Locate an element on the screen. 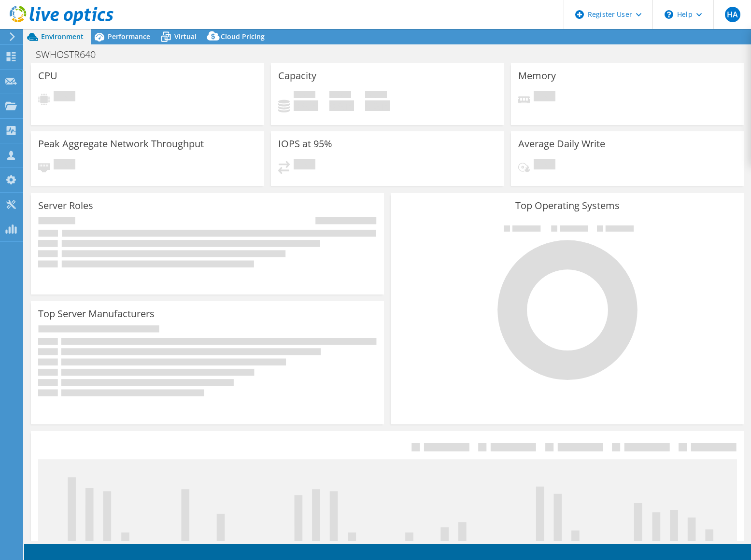 This screenshot has height=560, width=751. h3: Top Operating Systems is located at coordinates (567, 206).